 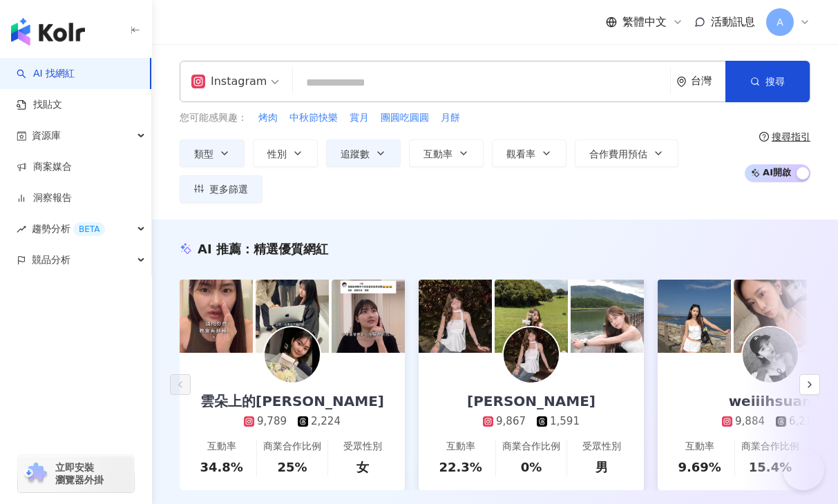 What do you see at coordinates (204, 154) in the screenshot?
I see `span: 類型` at bounding box center [204, 154].